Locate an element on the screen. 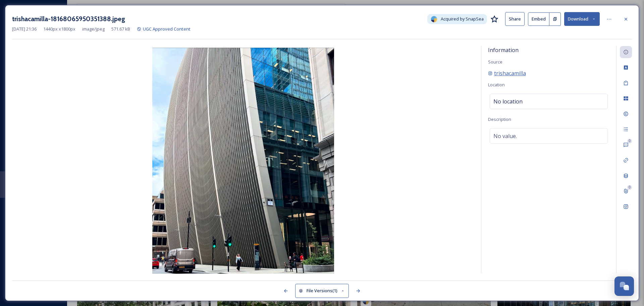 The width and height of the screenshot is (644, 306). span: No location is located at coordinates (508, 101).